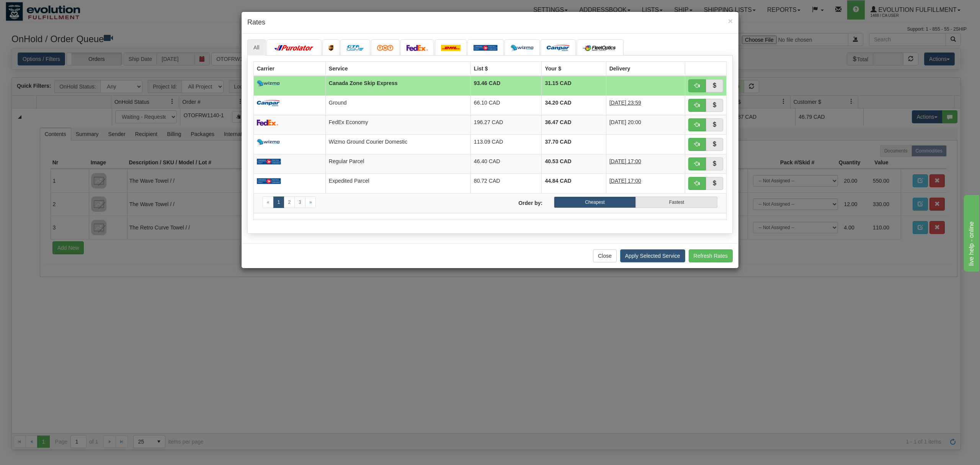  Describe the element at coordinates (290, 69) in the screenshot. I see `th: Carrier` at that location.